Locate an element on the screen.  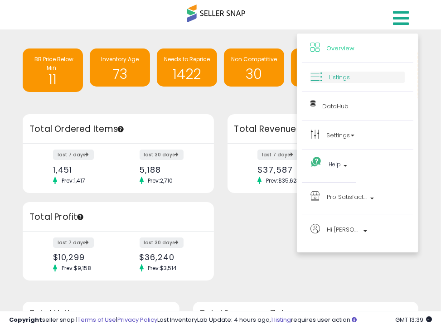
div: $36,240 is located at coordinates (168, 257).